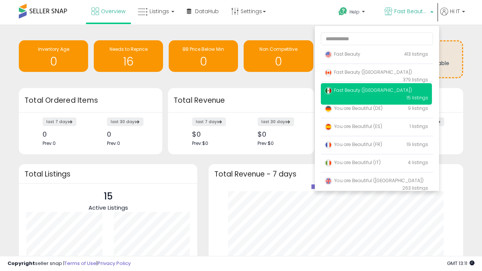  I want to click on span: Listings, so click(159, 11).